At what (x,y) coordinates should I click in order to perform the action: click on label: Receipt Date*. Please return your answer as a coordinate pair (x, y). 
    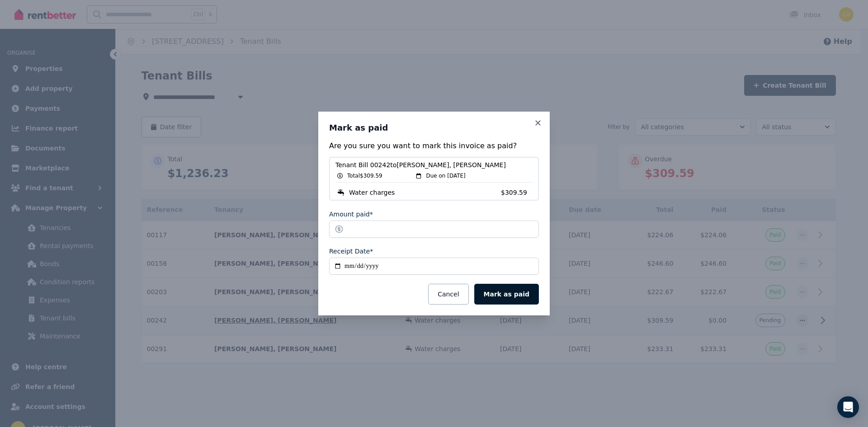
    Looking at the image, I should click on (351, 251).